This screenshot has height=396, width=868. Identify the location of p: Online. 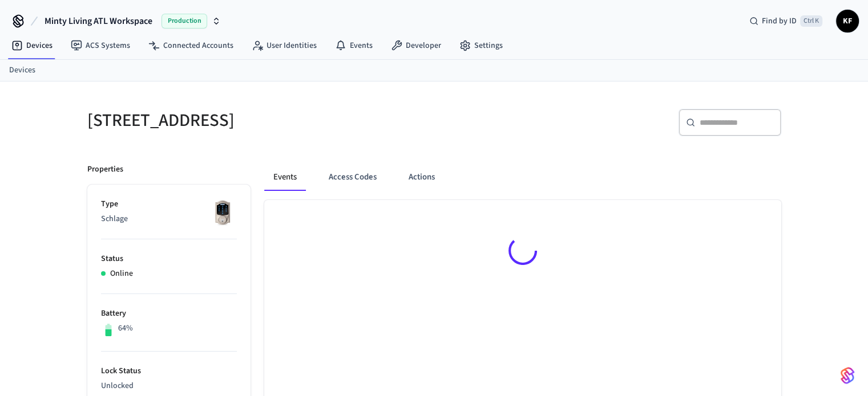
(122, 273).